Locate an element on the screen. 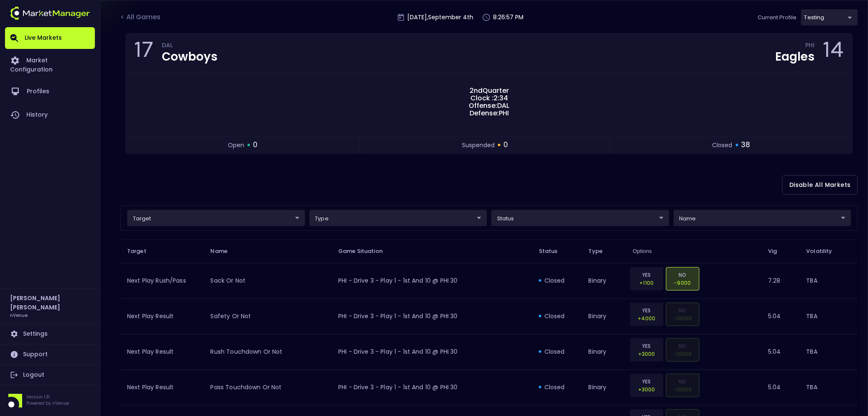 The height and width of the screenshot is (416, 868). p: Current Profile is located at coordinates (778, 17).